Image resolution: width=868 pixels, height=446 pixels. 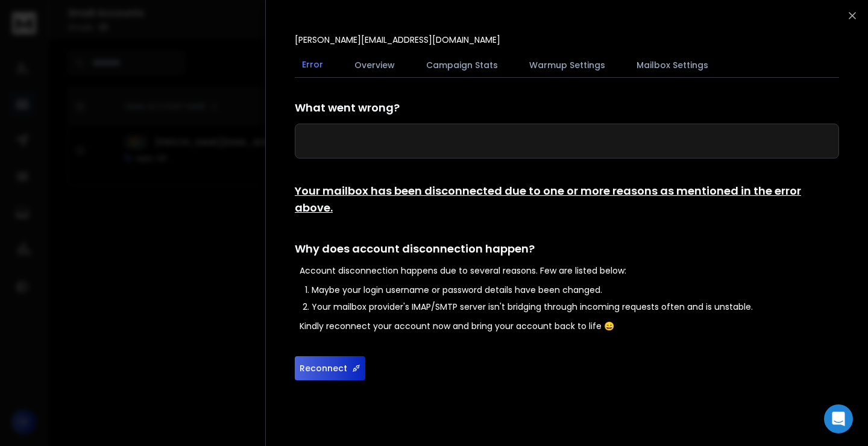 What do you see at coordinates (575, 307) in the screenshot?
I see `li: Your mailbox provider's IMAP/SMTP server isn't bridging through incoming requests often and is un...` at bounding box center [575, 307].